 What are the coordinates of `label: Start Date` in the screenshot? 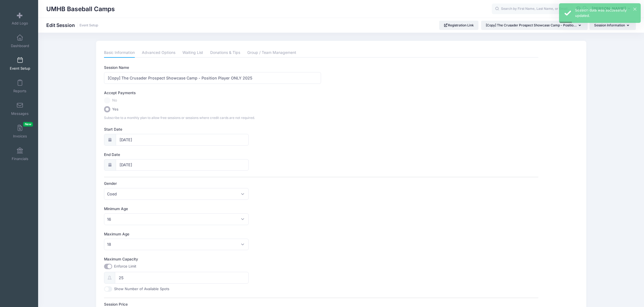 It's located at (212, 129).